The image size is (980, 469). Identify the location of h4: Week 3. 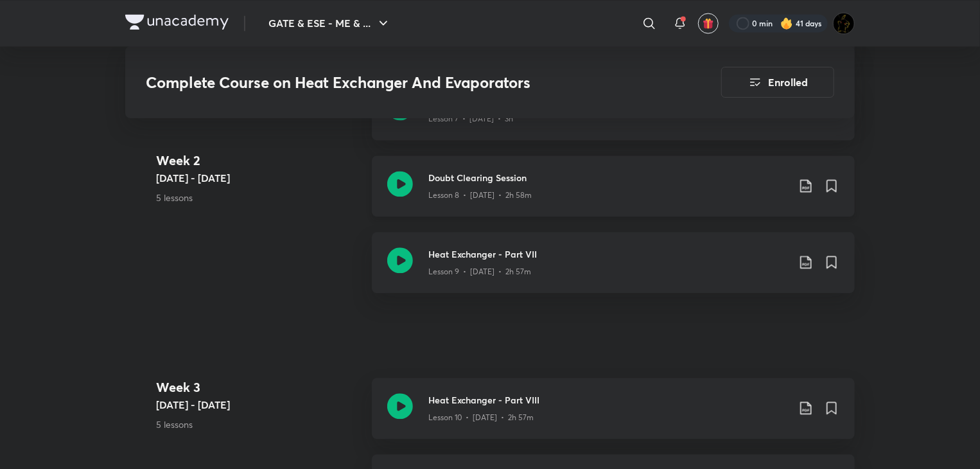
(259, 387).